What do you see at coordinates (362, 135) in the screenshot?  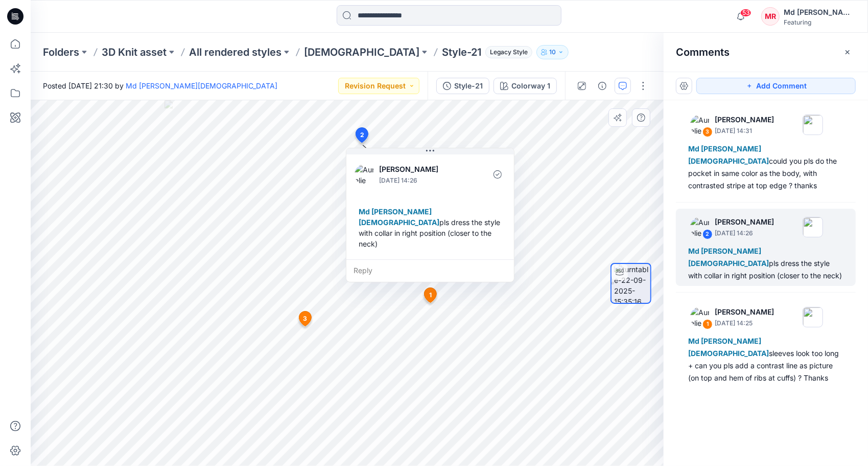 I see `span: 2` at bounding box center [362, 135].